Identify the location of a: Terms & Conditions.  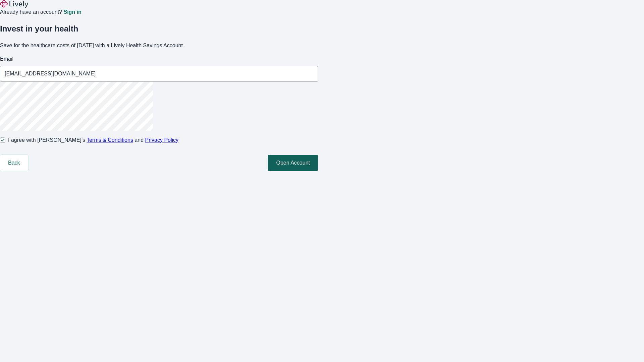
(110, 140).